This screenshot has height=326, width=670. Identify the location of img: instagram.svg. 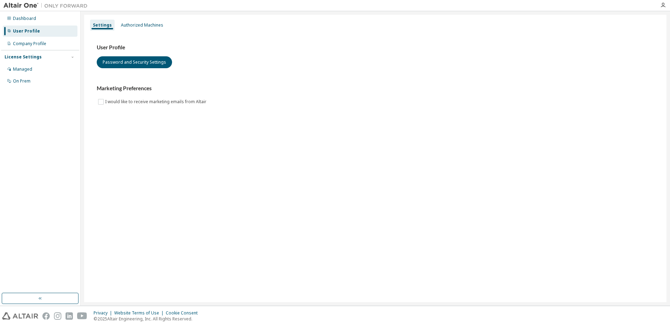
(57, 316).